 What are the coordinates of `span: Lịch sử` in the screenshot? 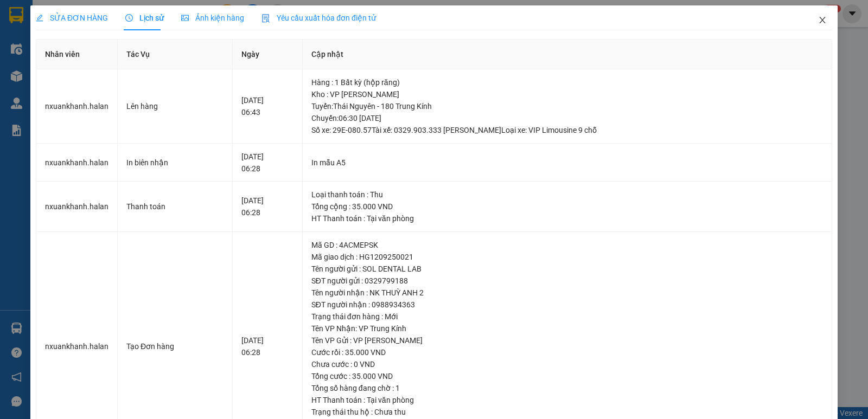 It's located at (144, 18).